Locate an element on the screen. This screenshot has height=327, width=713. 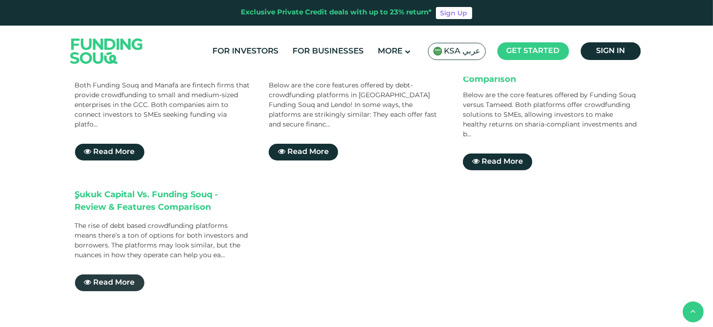
a: Sign Up is located at coordinates (454, 13).